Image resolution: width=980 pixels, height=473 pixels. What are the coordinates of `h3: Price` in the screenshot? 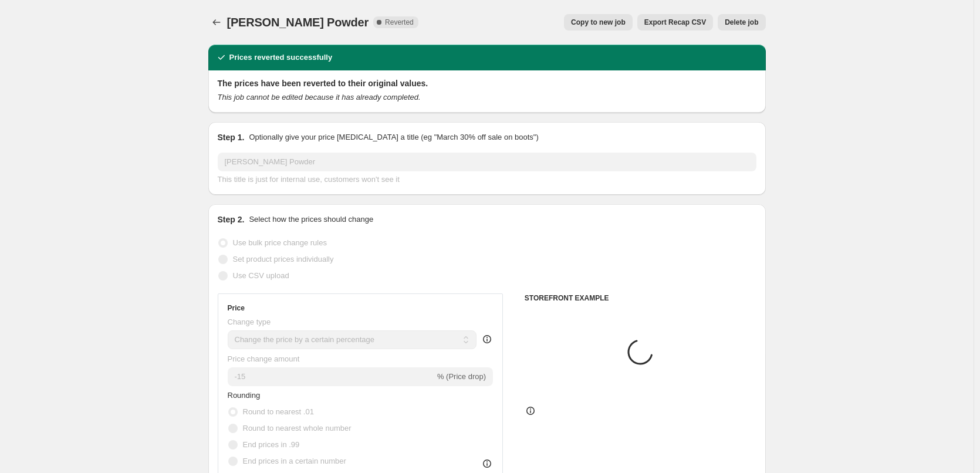 It's located at (236, 308).